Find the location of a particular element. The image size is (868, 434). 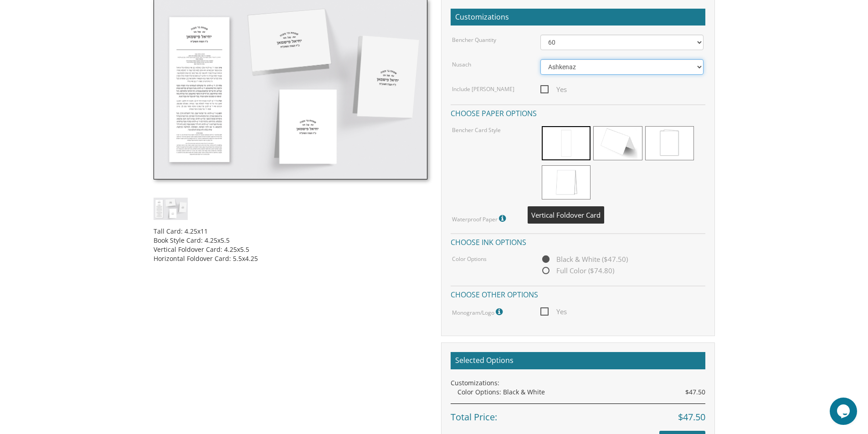

label: Nusach is located at coordinates (461, 64).